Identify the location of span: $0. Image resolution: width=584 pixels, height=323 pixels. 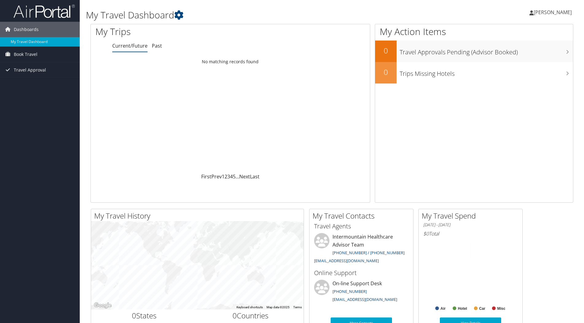
(426, 233).